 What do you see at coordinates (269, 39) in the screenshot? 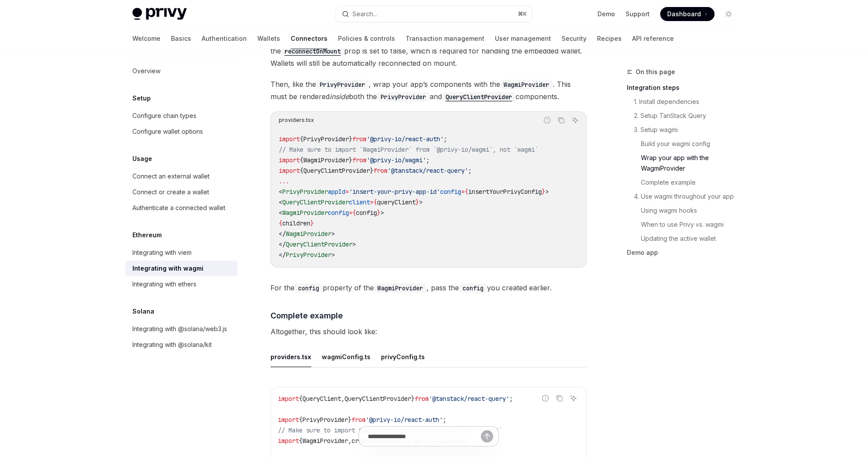
I see `a: Wallets` at bounding box center [269, 39].